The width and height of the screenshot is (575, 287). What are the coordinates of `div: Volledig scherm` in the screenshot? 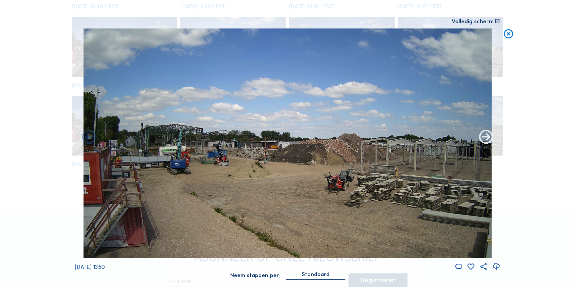 It's located at (473, 21).